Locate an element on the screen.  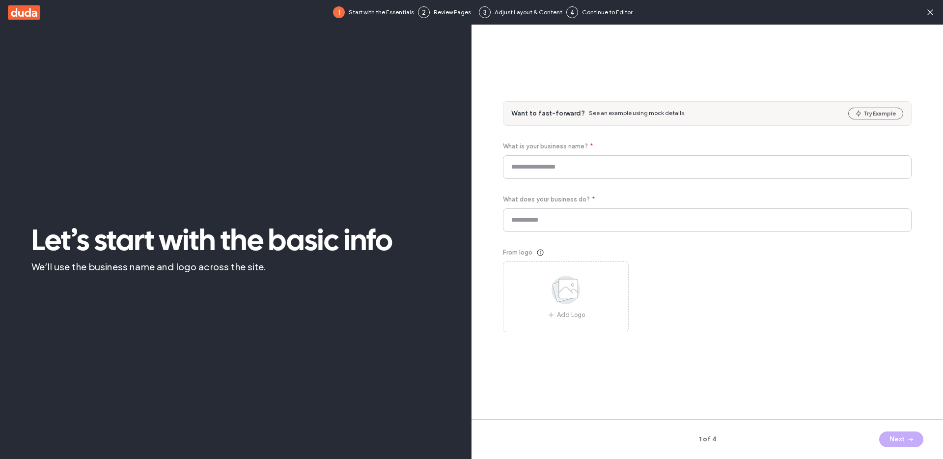
span: We’ll use the business name and logo across the site. is located at coordinates (236, 267).